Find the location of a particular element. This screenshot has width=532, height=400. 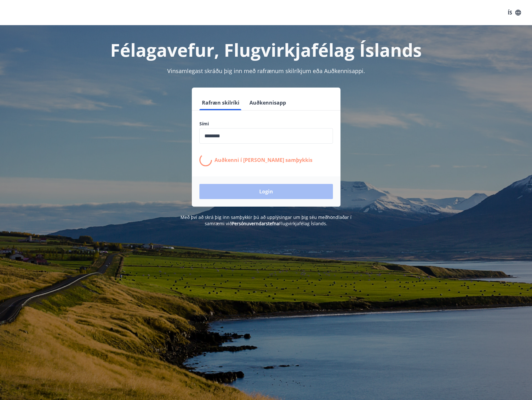

label: Sími is located at coordinates (266, 124).